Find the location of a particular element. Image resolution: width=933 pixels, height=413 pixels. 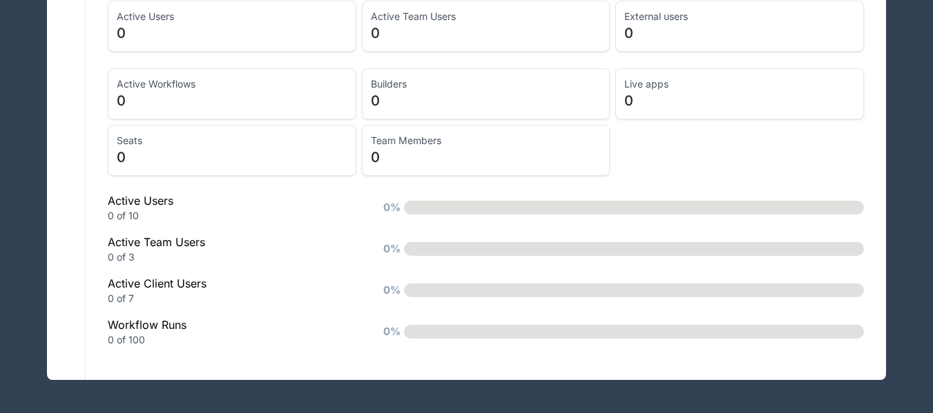

span: Seats is located at coordinates (232, 141).